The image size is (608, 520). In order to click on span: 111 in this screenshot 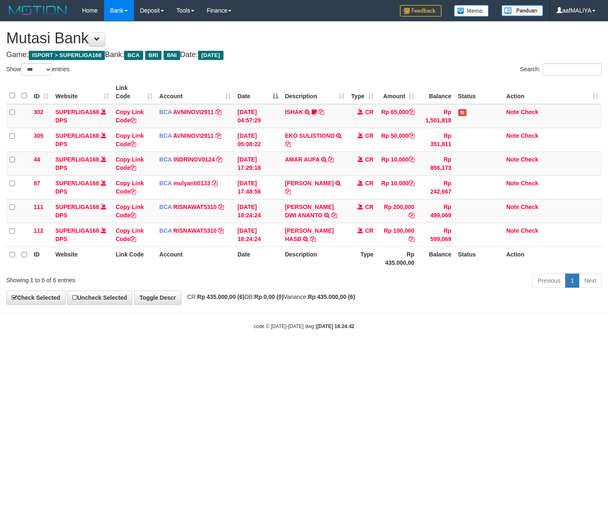, I will do `click(38, 207)`.